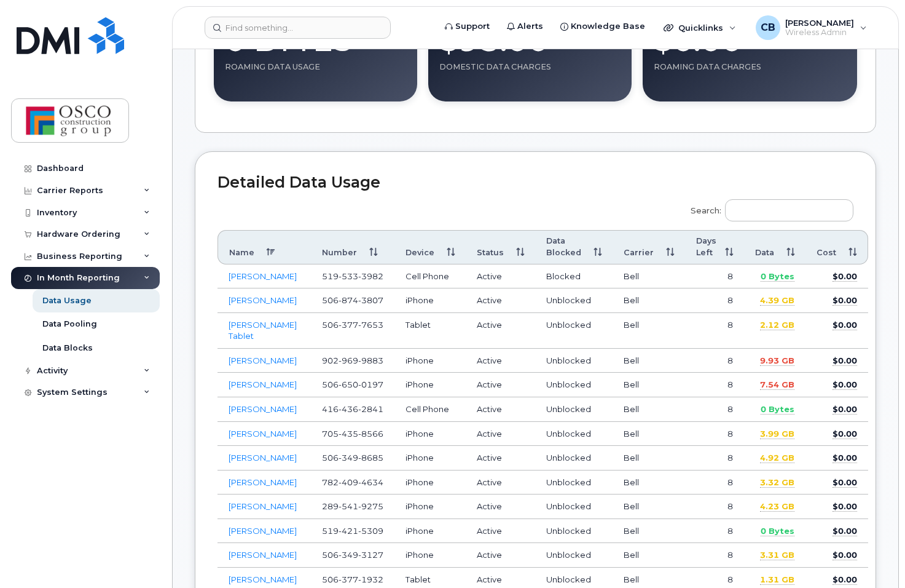 This screenshot has height=588, width=905. I want to click on th: Data: activate to sort column ascending, so click(775, 247).